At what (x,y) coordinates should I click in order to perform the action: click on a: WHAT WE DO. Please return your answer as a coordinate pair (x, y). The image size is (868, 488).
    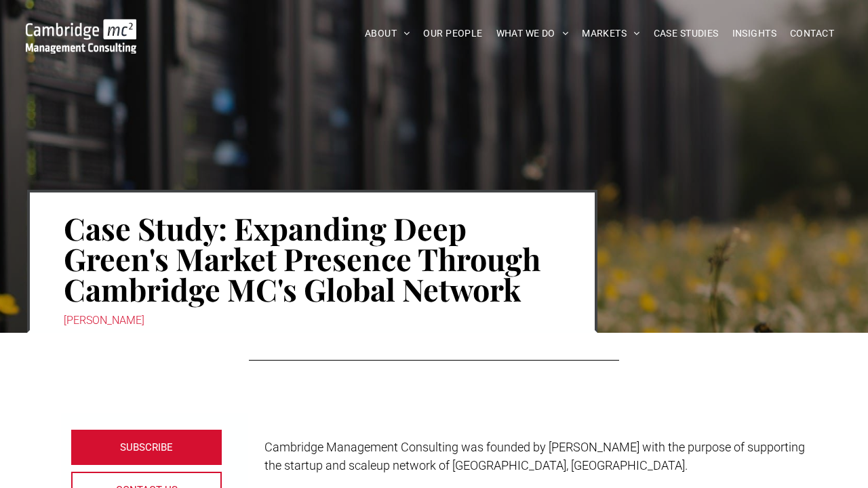
    Looking at the image, I should click on (532, 33).